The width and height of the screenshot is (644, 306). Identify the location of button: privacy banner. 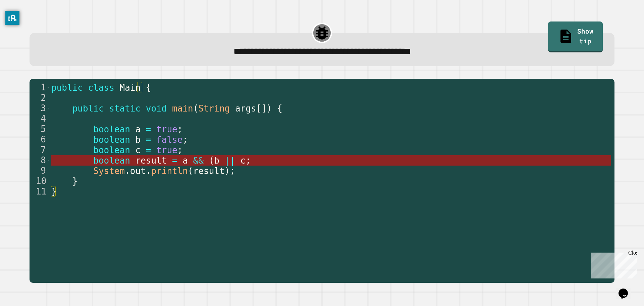
(12, 18).